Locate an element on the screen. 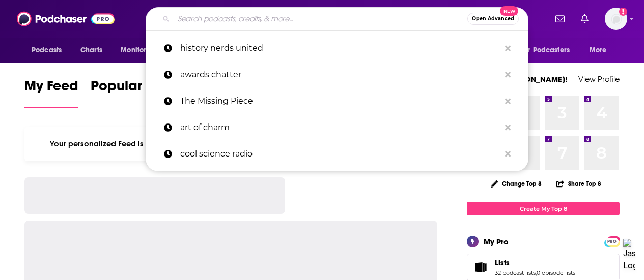 This screenshot has height=280, width=644. a: Create My Top 8 is located at coordinates (543, 209).